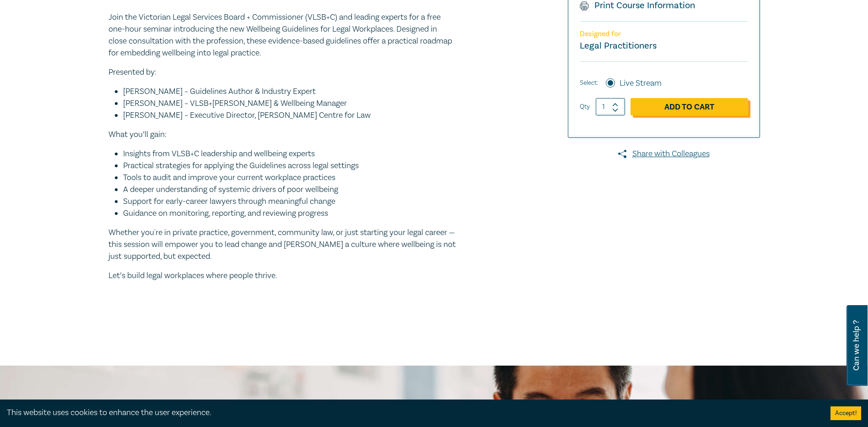  Describe the element at coordinates (289, 213) in the screenshot. I see `li: Guidance on monitoring, reporting, and reviewing progress` at that location.